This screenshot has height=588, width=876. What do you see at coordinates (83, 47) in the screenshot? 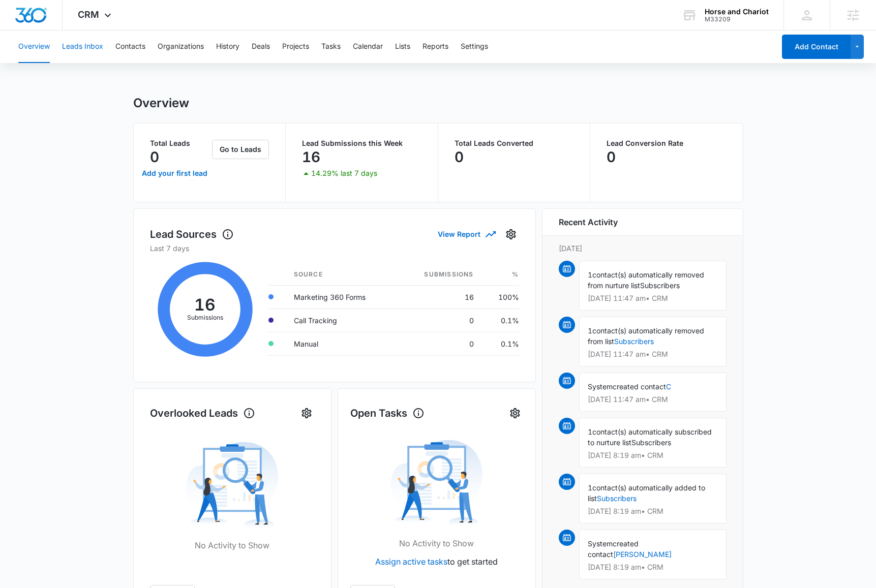
I see `button: Leads Inbox` at bounding box center [83, 47].